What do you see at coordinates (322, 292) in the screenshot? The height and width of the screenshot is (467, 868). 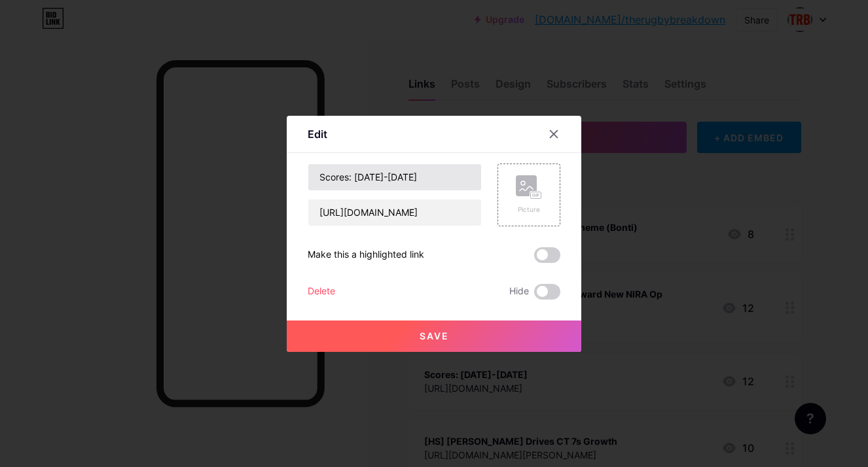 I see `div: Delete` at bounding box center [322, 292].